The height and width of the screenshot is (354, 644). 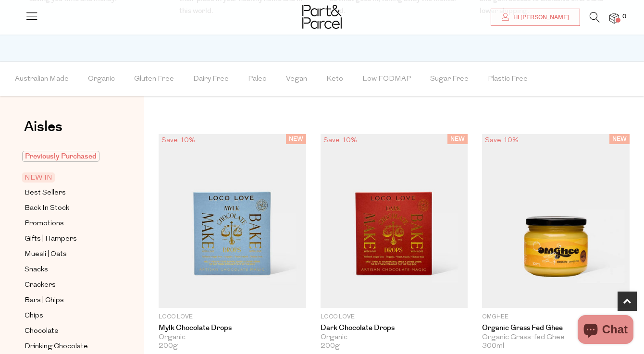 I want to click on span: NEW IN, so click(x=39, y=177).